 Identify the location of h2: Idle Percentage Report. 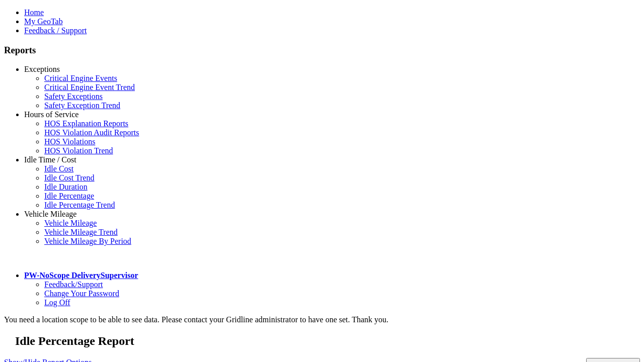
(327, 341).